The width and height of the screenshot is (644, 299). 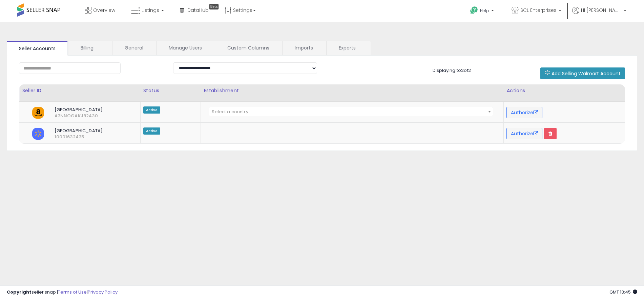 I want to click on span: A3NNOGAKJ82A30, so click(x=55, y=116).